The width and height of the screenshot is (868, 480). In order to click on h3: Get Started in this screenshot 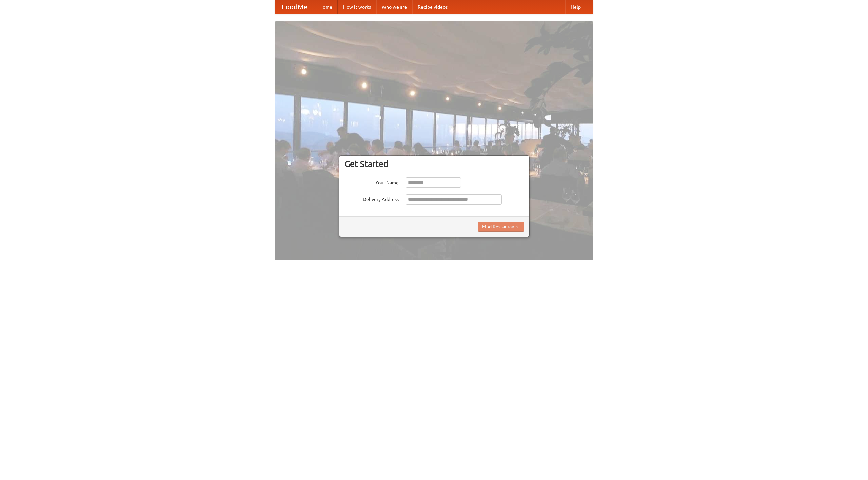, I will do `click(434, 164)`.